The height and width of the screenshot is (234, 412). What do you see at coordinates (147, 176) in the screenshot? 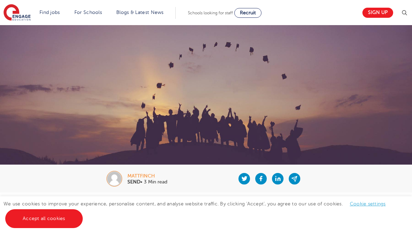
I see `div: mattfinch` at bounding box center [147, 176].